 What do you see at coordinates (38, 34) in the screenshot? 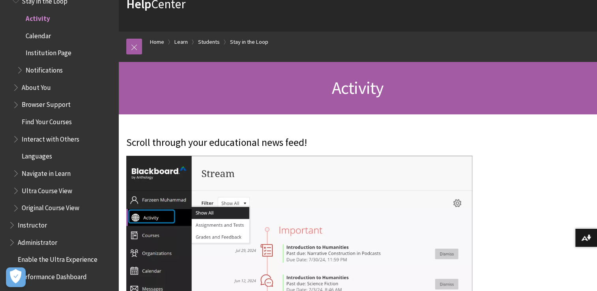
I see `span: Calendar` at bounding box center [38, 34].